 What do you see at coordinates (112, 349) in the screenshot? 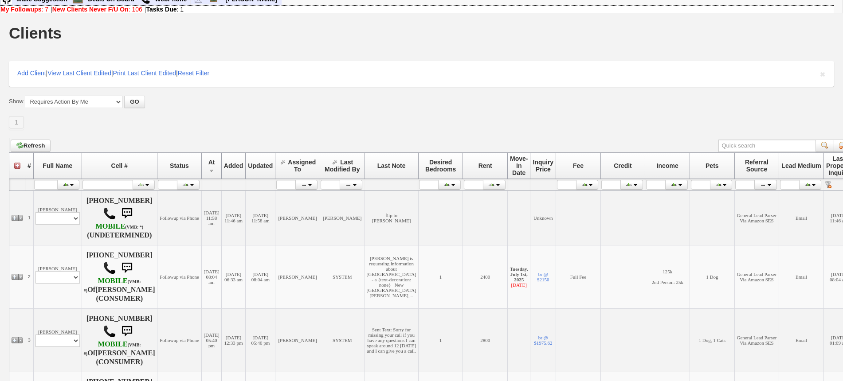
I see `b: T-Mobile USA, Inc.` at bounding box center [112, 349].